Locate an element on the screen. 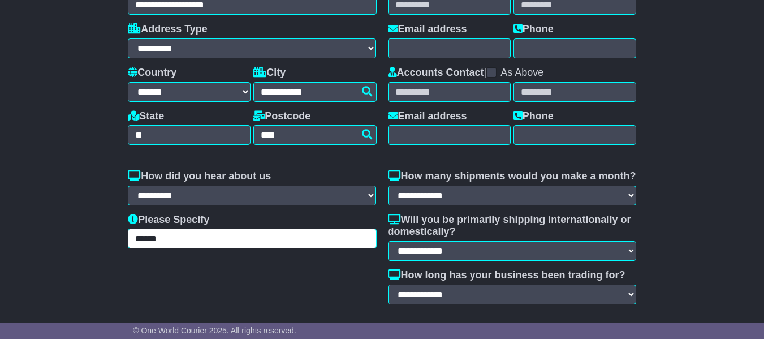 The image size is (764, 339). label: State is located at coordinates (146, 116).